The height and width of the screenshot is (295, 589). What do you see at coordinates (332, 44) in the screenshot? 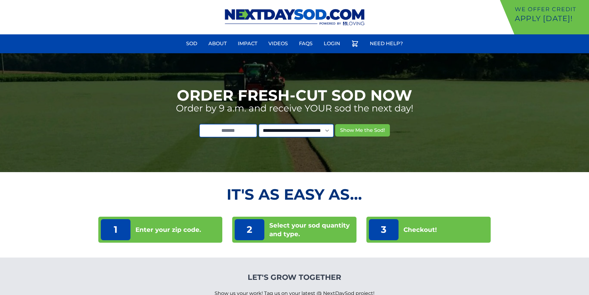
I see `a: Login` at bounding box center [332, 44].